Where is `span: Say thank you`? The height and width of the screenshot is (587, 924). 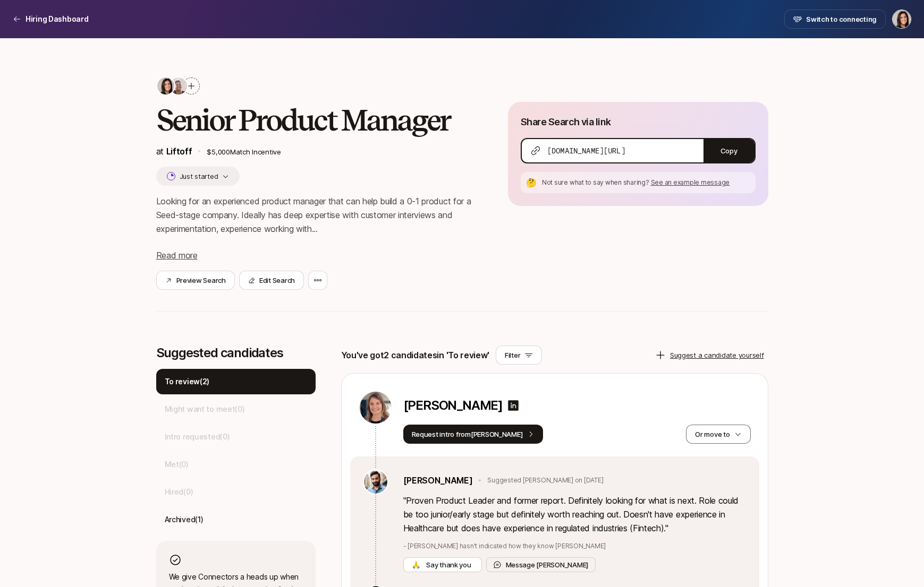
span: Say thank you is located at coordinates (448, 564).